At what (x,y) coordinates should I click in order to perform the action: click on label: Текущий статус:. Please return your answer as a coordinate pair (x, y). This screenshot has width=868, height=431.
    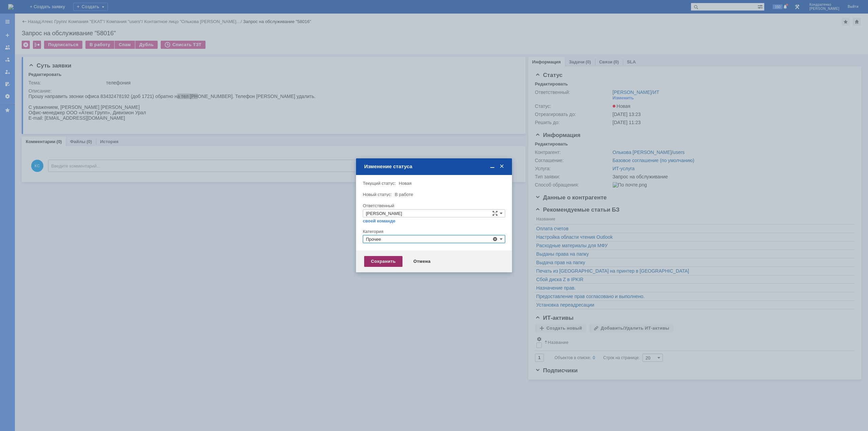
    Looking at the image, I should click on (380, 183).